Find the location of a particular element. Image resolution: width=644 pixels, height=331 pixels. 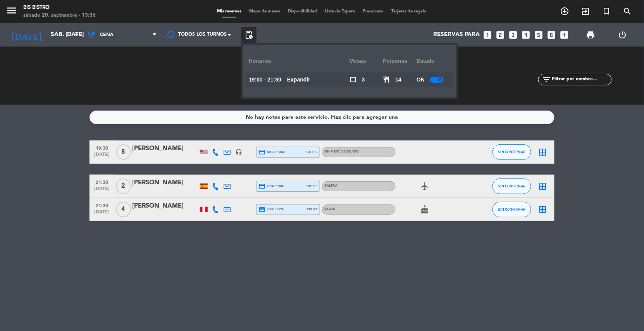

span: 19:00 - 21:30 is located at coordinates (265, 79).